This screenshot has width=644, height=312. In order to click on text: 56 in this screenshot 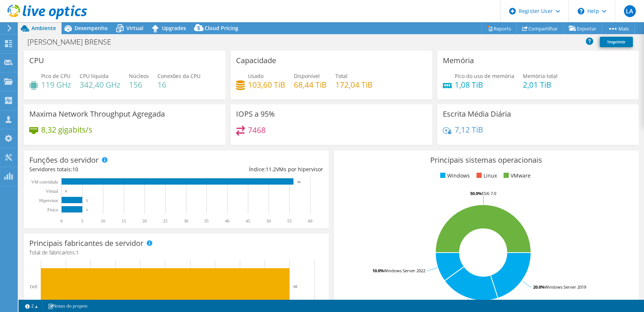, I will do `click(299, 182)`.